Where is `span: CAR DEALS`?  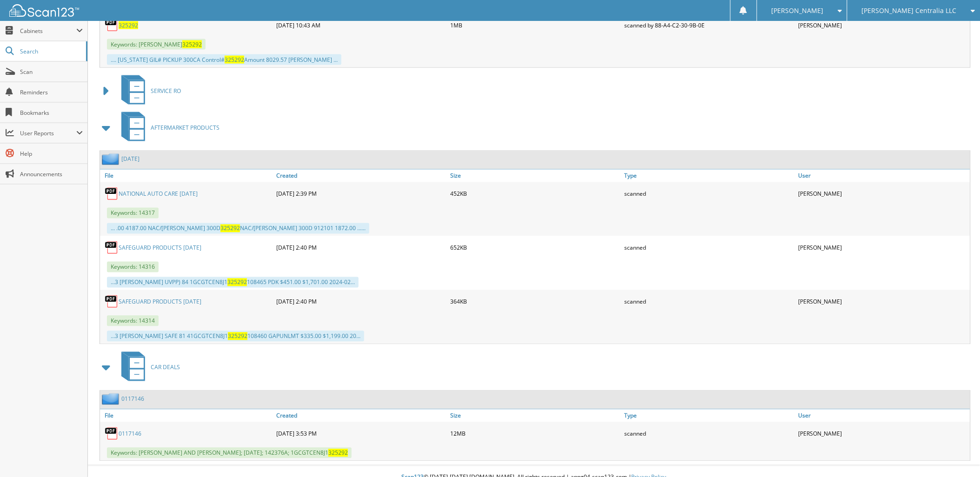
span: CAR DEALS is located at coordinates (165, 367).